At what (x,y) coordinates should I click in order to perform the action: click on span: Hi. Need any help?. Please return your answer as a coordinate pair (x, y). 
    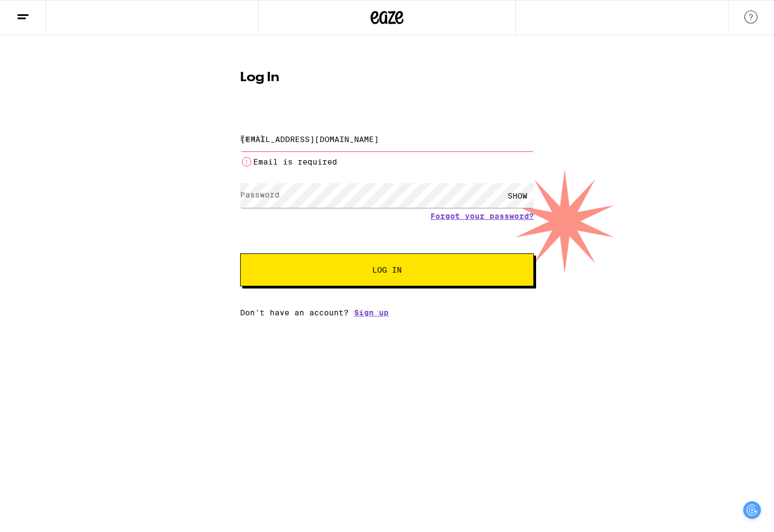
    Looking at the image, I should click on (43, 12).